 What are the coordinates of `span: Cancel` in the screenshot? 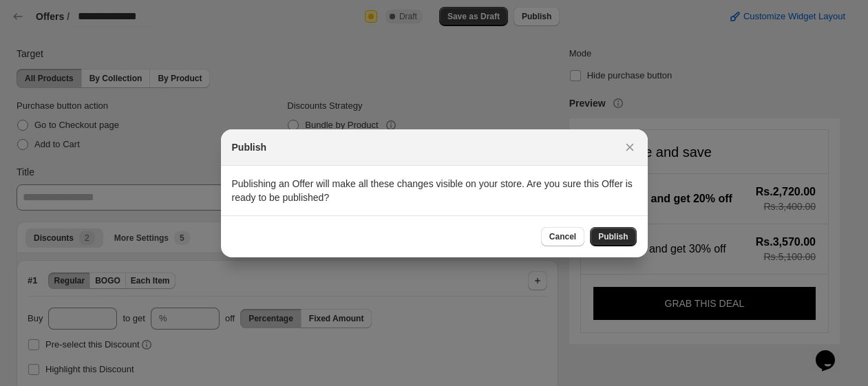 It's located at (562, 236).